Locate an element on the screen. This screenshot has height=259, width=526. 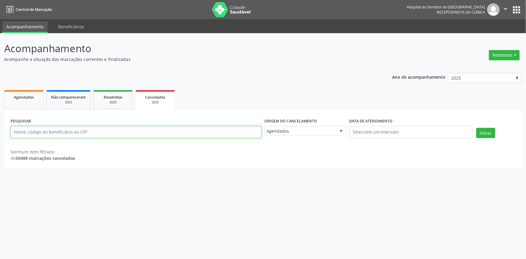
span: Central de Marcação is located at coordinates (34, 9).